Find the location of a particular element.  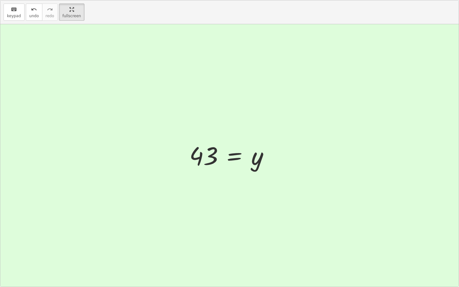

span: keypad is located at coordinates (14, 16).